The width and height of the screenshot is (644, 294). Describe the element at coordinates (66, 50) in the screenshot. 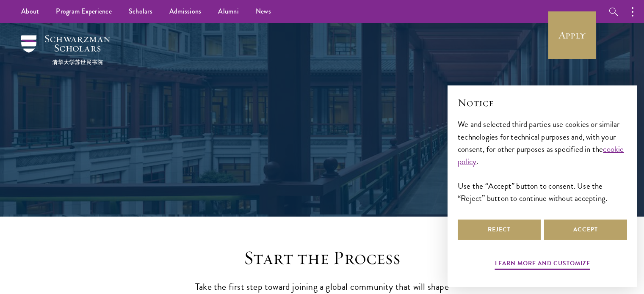

I see `img: Schwarzman Scholars` at that location.